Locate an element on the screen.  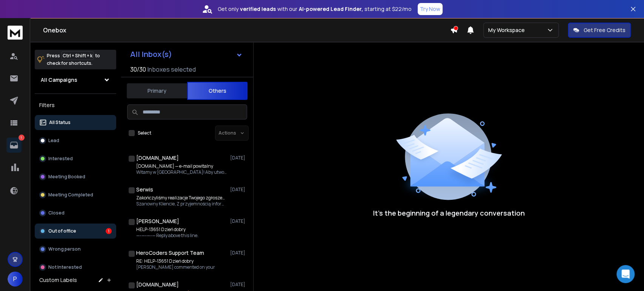
p: Get only with our starting at $22/mo is located at coordinates (315, 9).